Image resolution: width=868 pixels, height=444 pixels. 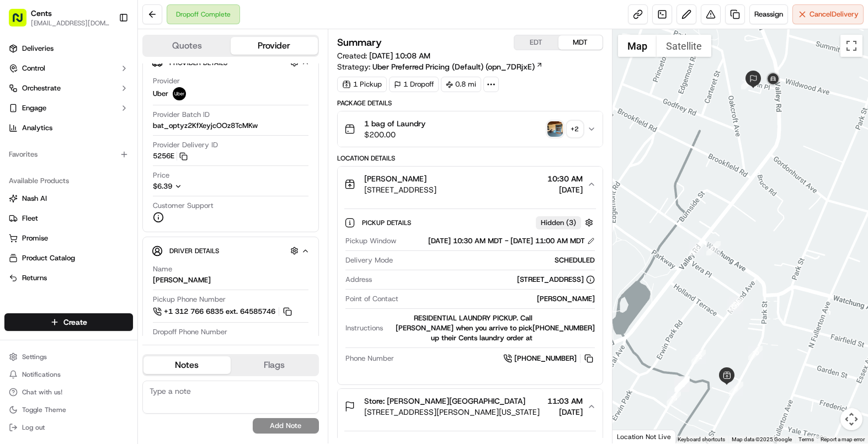 What do you see at coordinates (68, 322) in the screenshot?
I see `button: Create` at bounding box center [68, 322].